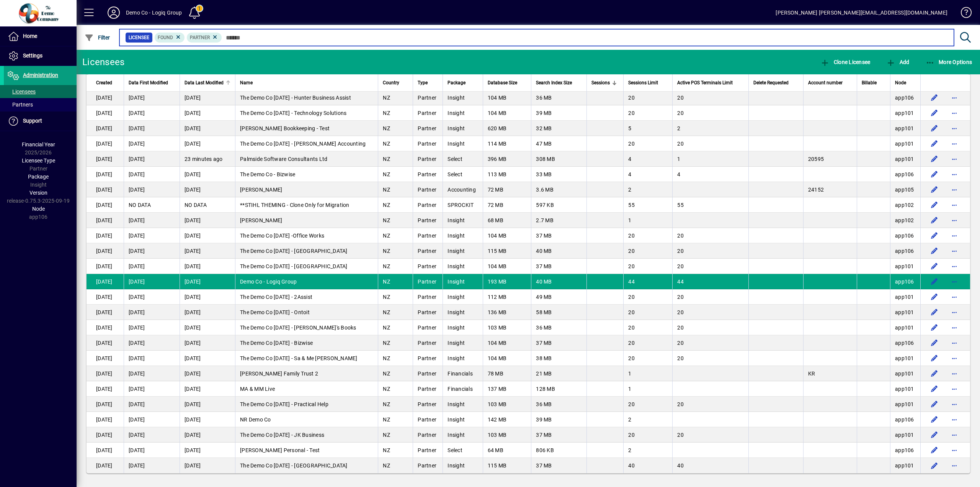 The image size is (980, 487). What do you see at coordinates (40, 56) in the screenshot?
I see `a: Settings` at bounding box center [40, 56].